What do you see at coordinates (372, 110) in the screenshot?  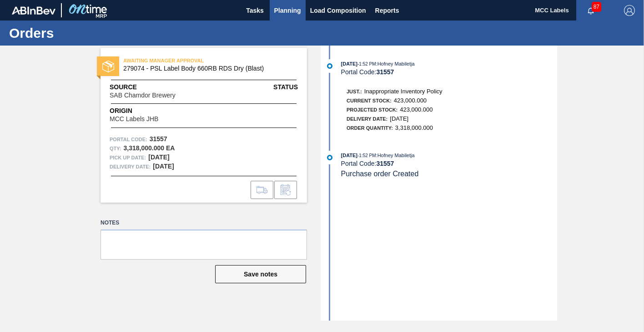 I see `span: Projected Stock:` at bounding box center [372, 110].